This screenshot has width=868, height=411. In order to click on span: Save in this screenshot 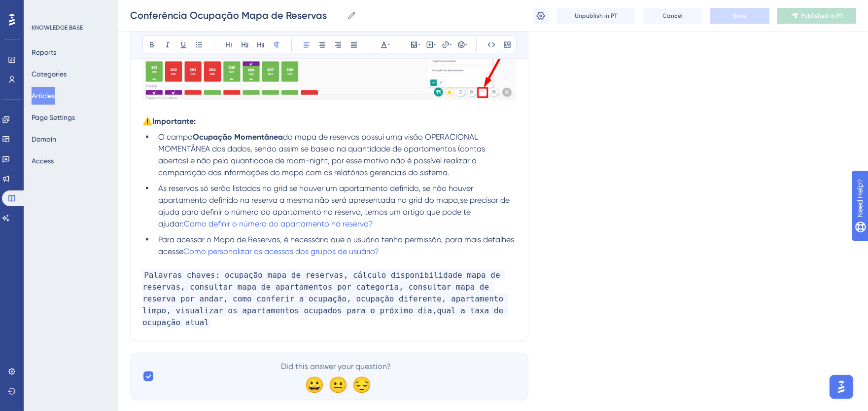, I will do `click(740, 16)`.